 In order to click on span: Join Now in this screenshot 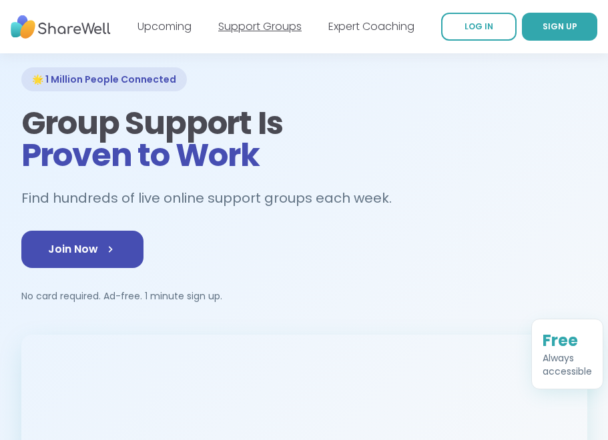, I will do `click(82, 249)`.